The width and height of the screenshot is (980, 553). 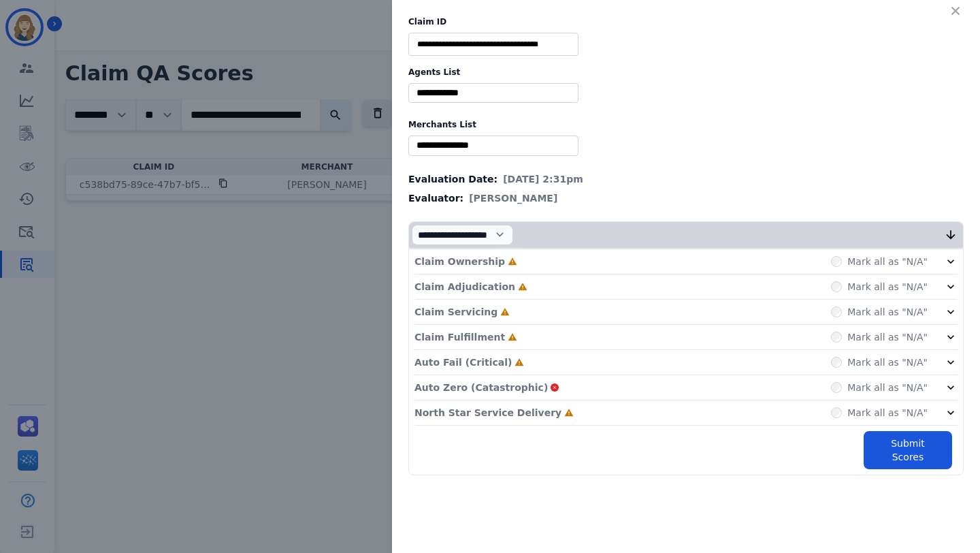 What do you see at coordinates (908, 450) in the screenshot?
I see `button: Submit Scores` at bounding box center [908, 450].